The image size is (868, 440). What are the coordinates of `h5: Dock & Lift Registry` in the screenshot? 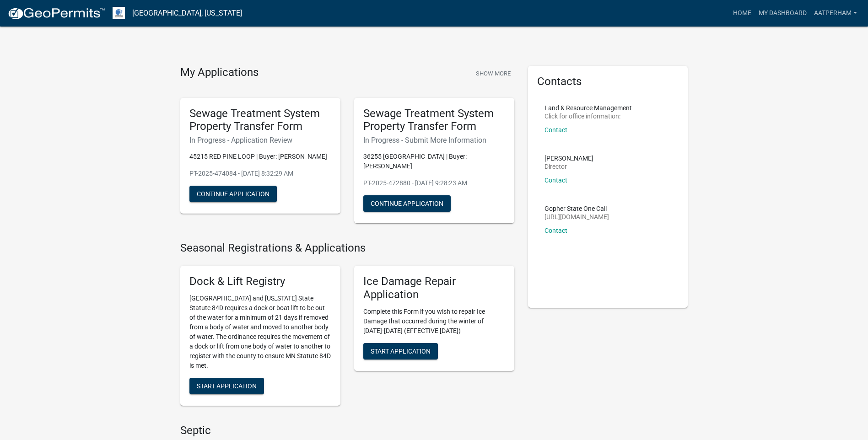 It's located at (260, 281).